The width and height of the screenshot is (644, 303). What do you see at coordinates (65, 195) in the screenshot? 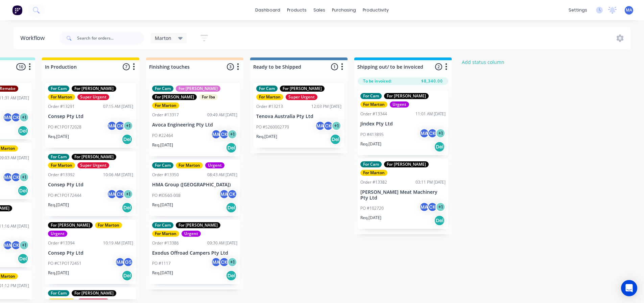
I see `p: PO #C1PO172444` at bounding box center [65, 195].